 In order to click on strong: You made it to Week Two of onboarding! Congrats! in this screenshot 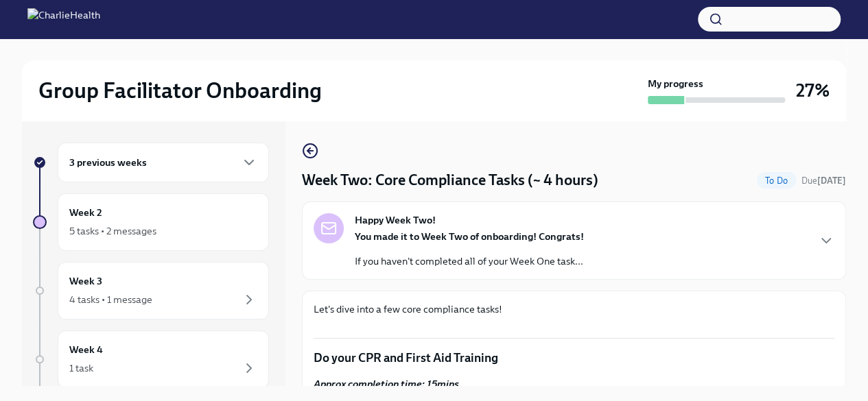, I will do `click(469, 236)`.